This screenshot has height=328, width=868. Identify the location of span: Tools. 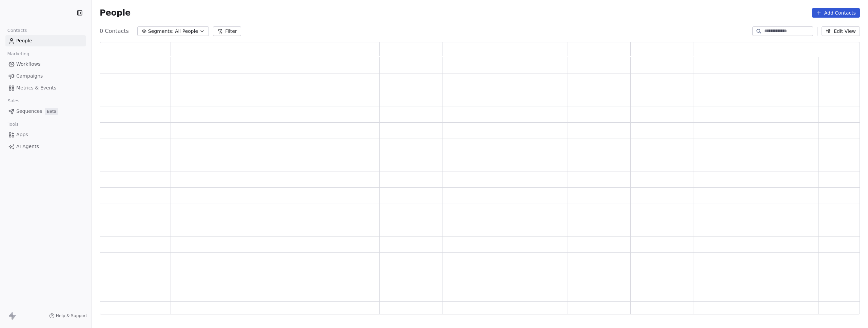
(13, 124).